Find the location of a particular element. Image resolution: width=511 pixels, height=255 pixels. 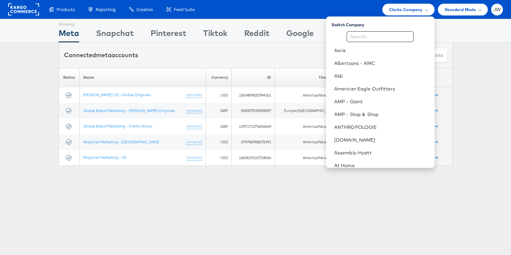

a: Global Brand Marketing - Clarks Shoes is located at coordinates (118, 126).